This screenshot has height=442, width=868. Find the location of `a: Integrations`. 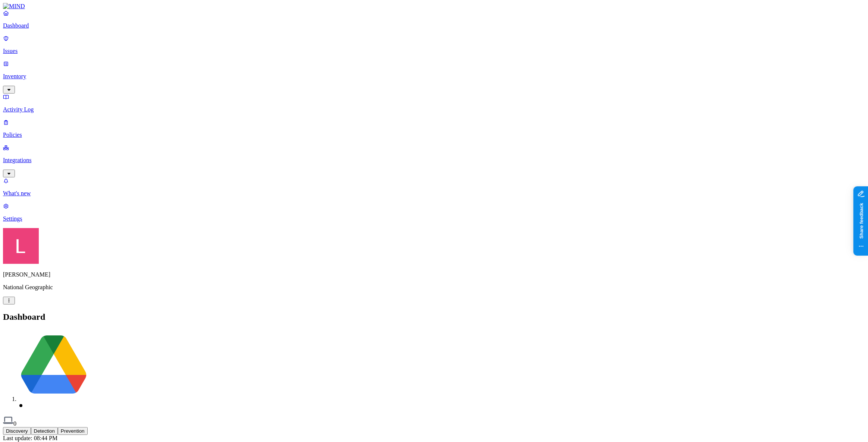

a: Integrations is located at coordinates (434, 160).